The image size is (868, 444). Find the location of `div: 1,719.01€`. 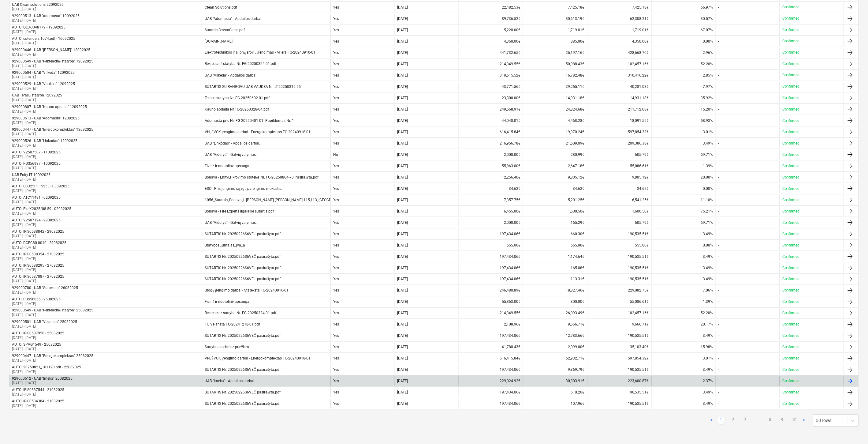

div: 1,719.01€ is located at coordinates (555, 30).